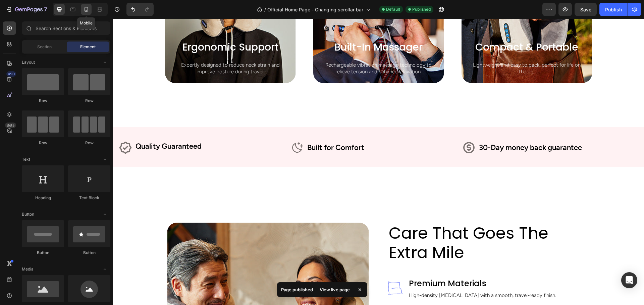 The image size is (644, 305). What do you see at coordinates (421, 10) in the screenshot?
I see `span: Published` at bounding box center [421, 10].